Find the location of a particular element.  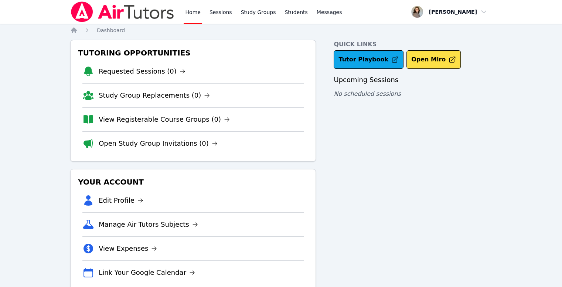

span: No scheduled sessions is located at coordinates (367, 93).